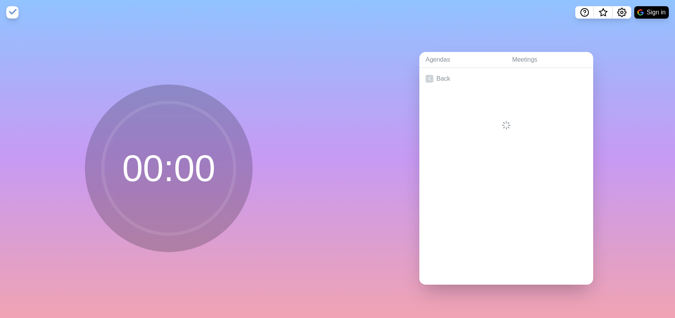  What do you see at coordinates (550, 60) in the screenshot?
I see `a: Meetings` at bounding box center [550, 60].